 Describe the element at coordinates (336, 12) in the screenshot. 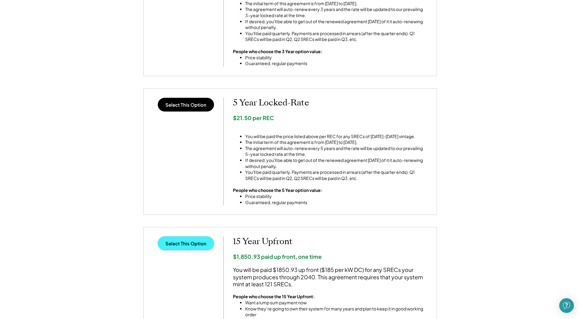

I see `li: The agreement will auto-renew every 3 years and the rate will be updated to our prevailing 3-year...` at that location.